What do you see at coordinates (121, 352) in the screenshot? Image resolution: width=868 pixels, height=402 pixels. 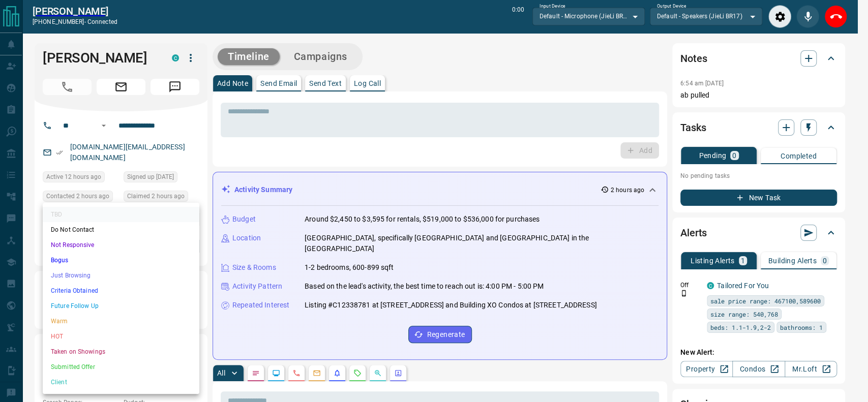 I see `li: Taken on Showings` at bounding box center [121, 352].